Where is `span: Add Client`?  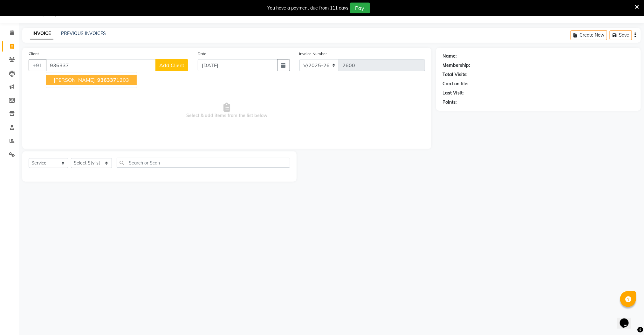 span: Add Client is located at coordinates (172, 65).